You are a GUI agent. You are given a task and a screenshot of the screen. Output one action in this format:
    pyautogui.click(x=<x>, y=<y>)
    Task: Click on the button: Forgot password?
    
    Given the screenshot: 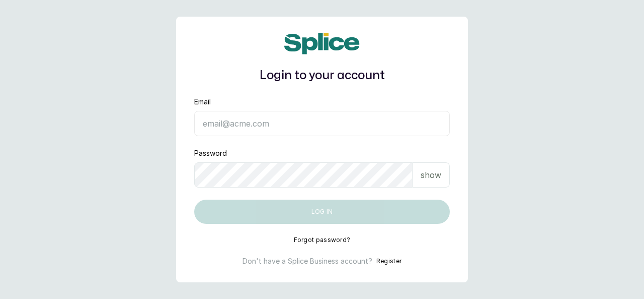 What is the action you would take?
    pyautogui.click(x=322, y=240)
    